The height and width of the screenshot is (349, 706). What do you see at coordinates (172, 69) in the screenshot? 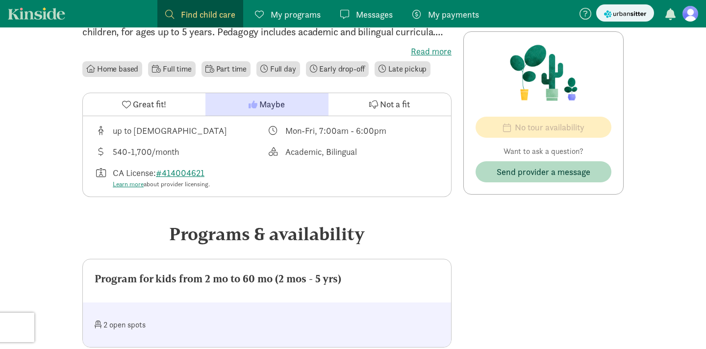
I see `li: Full time` at bounding box center [172, 69].